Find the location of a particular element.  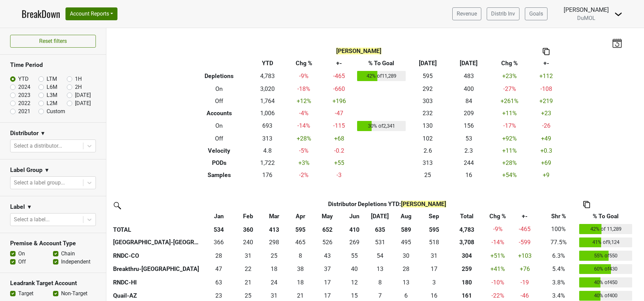

td: 465.334 is located at coordinates (301, 242).